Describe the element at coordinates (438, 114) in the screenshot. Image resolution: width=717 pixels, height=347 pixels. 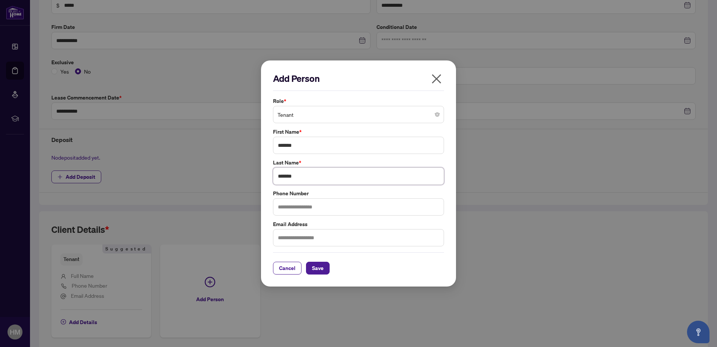
I see `span: close-circle` at that location.